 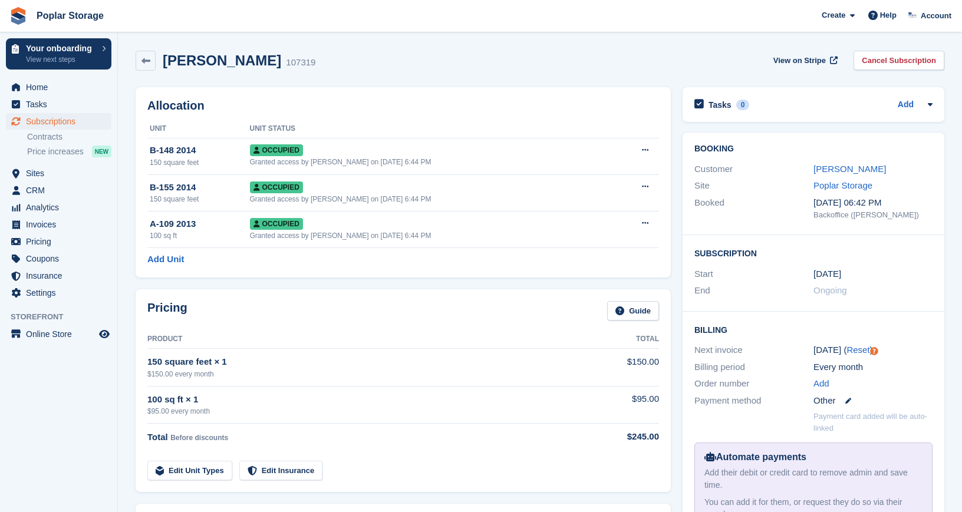 I want to click on span: Coupons, so click(x=61, y=259).